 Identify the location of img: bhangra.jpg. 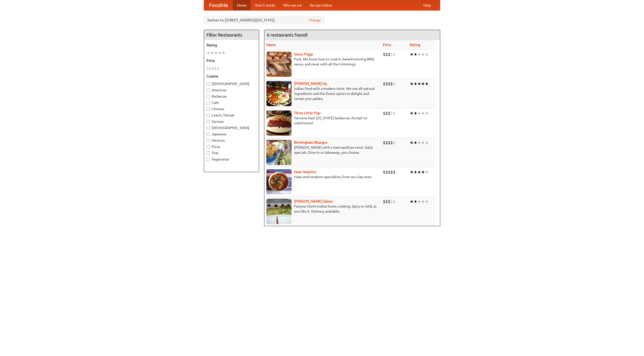
(279, 152).